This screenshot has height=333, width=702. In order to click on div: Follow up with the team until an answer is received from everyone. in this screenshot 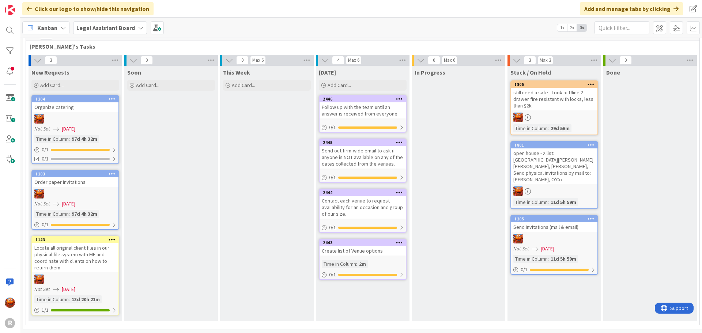, I will do `click(363, 110)`.